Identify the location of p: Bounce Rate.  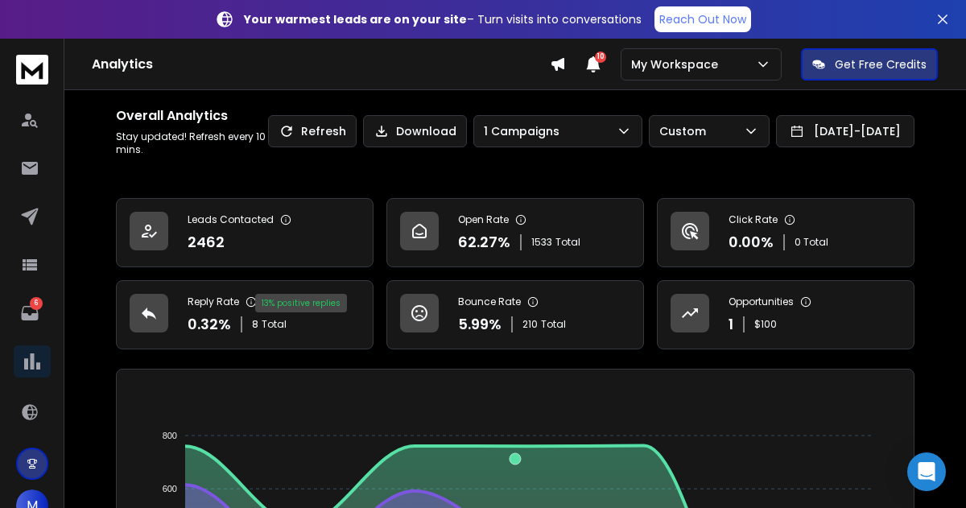
(490, 302).